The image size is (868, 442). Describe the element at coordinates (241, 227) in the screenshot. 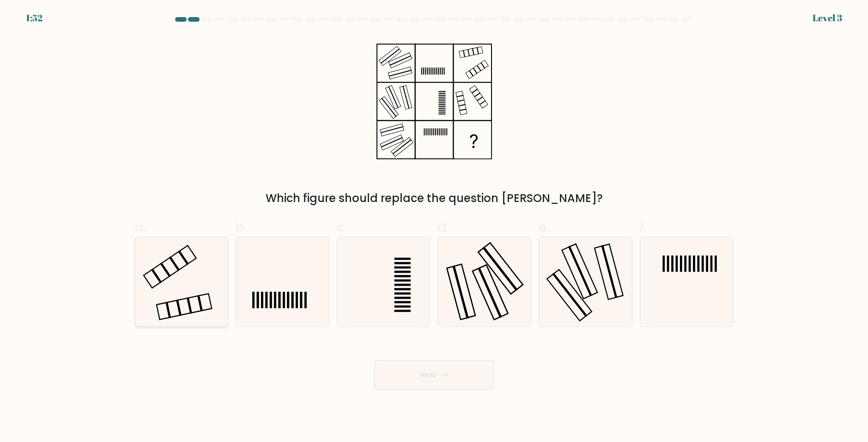

I see `span: b.` at that location.